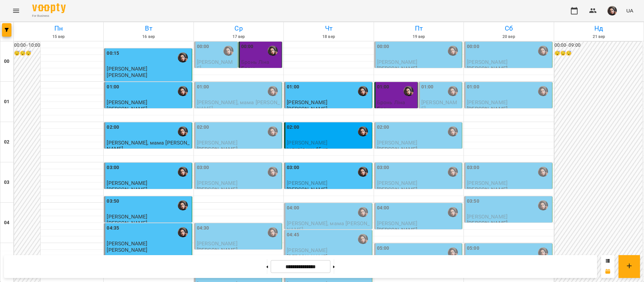 The image size is (644, 282). What do you see at coordinates (473, 249) in the screenshot?
I see `label: 05:00` at bounding box center [473, 249].